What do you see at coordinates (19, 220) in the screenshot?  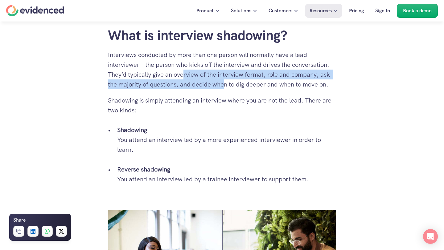 I see `h6: Share` at bounding box center [19, 220].